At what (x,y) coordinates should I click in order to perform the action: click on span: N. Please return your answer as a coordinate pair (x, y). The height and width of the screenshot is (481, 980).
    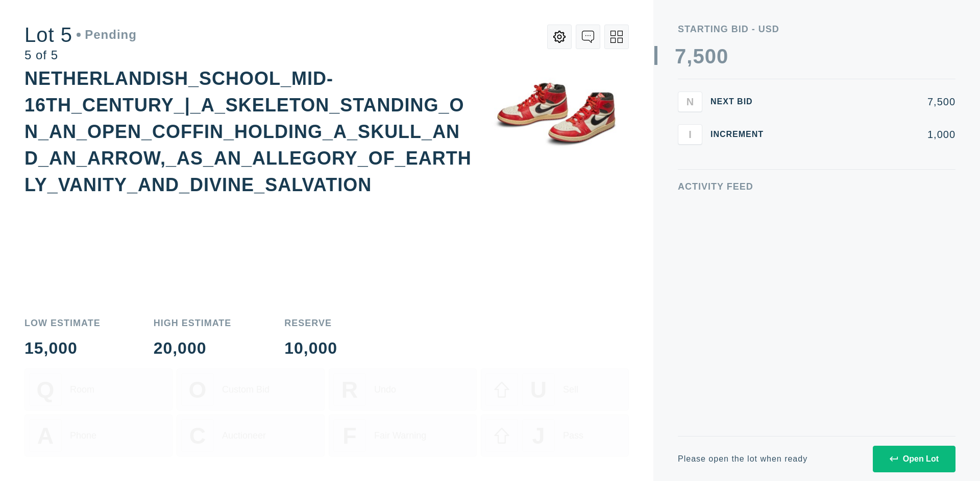
    Looking at the image, I should click on (690, 101).